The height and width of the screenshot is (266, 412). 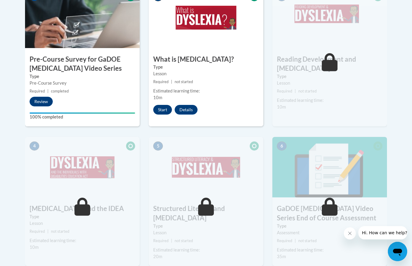 What do you see at coordinates (282, 256) in the screenshot?
I see `span: 35m` at bounding box center [282, 256].